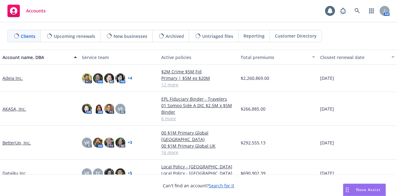 This screenshot has width=397, height=196. I want to click on span: Untriaged files, so click(218, 36).